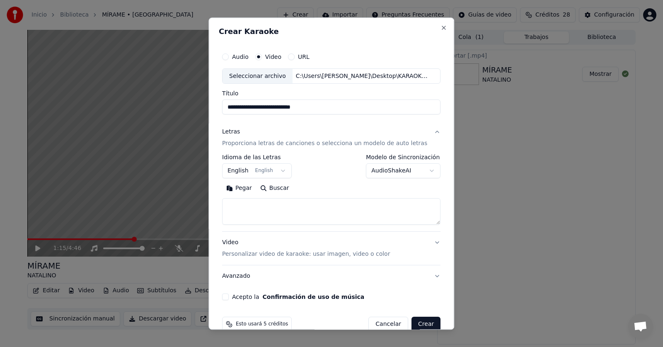  Describe the element at coordinates (306, 249) in the screenshot. I see `div: Video` at that location.